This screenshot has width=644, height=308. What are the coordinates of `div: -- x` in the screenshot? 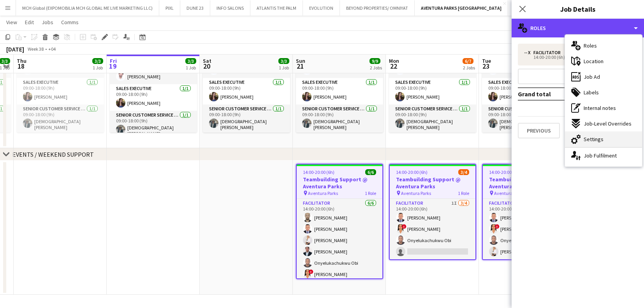 It's located at (529, 52).